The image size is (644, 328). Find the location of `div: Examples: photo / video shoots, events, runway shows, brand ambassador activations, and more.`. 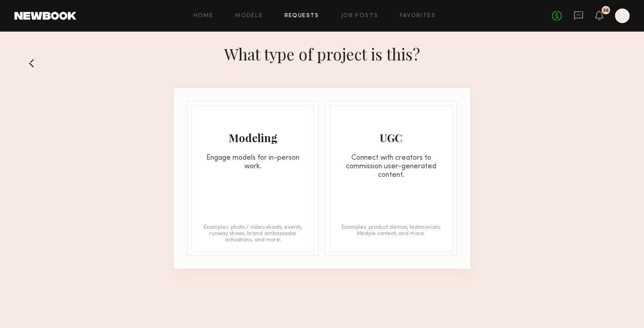

div: Examples: photo / video shoots, events, runway shows, brand ambassador activations, and more. is located at coordinates (253, 233).